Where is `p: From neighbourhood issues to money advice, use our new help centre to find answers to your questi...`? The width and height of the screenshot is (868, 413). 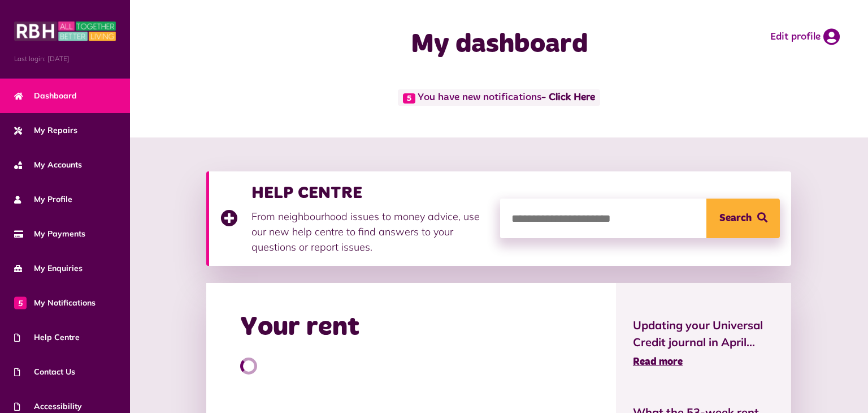 p: From neighbourhood issues to money advice, use our new help centre to find answers to your questi... is located at coordinates (370, 232).